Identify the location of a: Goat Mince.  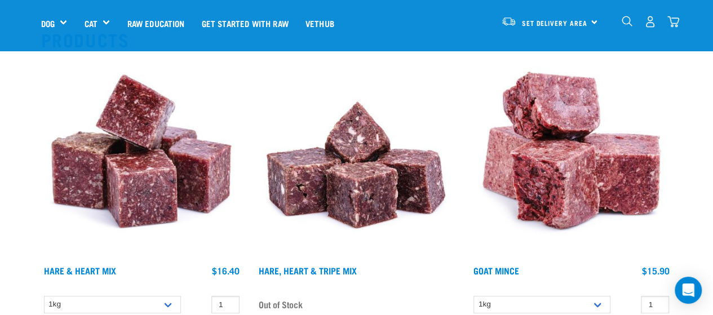
(496, 270).